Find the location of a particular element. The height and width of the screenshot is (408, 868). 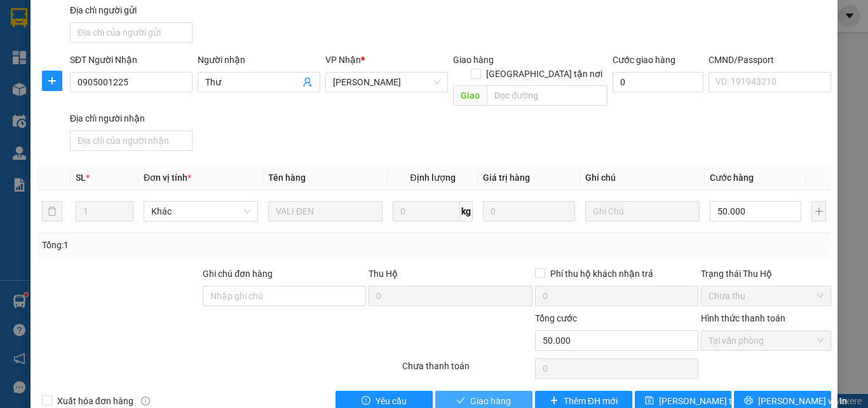

span: Tổng cước is located at coordinates (556, 318).